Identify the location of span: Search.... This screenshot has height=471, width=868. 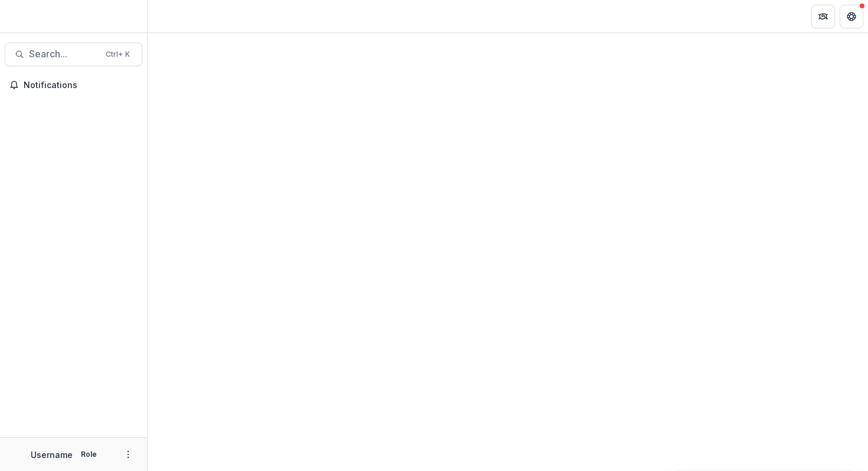
(64, 53).